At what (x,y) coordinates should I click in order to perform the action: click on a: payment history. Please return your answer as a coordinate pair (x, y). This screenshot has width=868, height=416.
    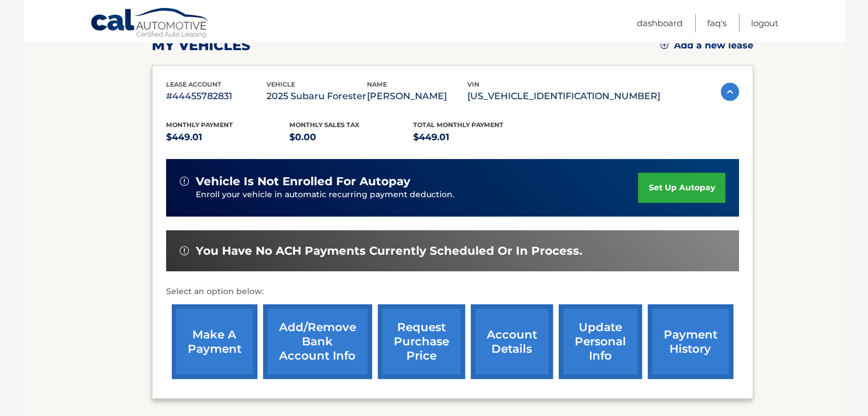
    Looking at the image, I should click on (690, 342).